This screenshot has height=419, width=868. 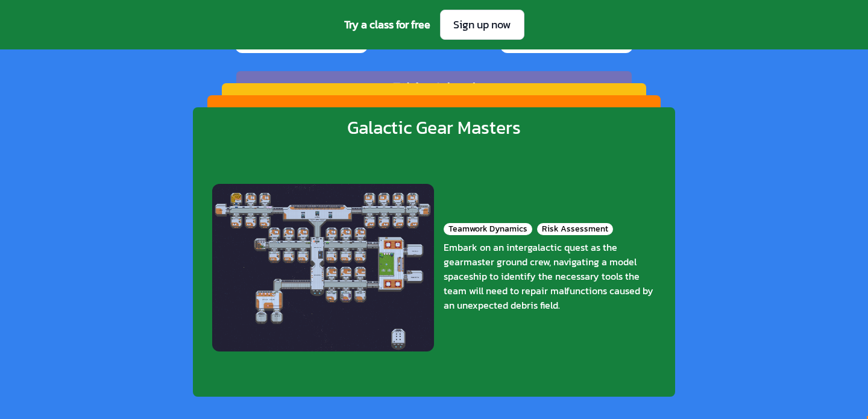 What do you see at coordinates (575, 229) in the screenshot?
I see `div: Risk Assessment` at bounding box center [575, 229].